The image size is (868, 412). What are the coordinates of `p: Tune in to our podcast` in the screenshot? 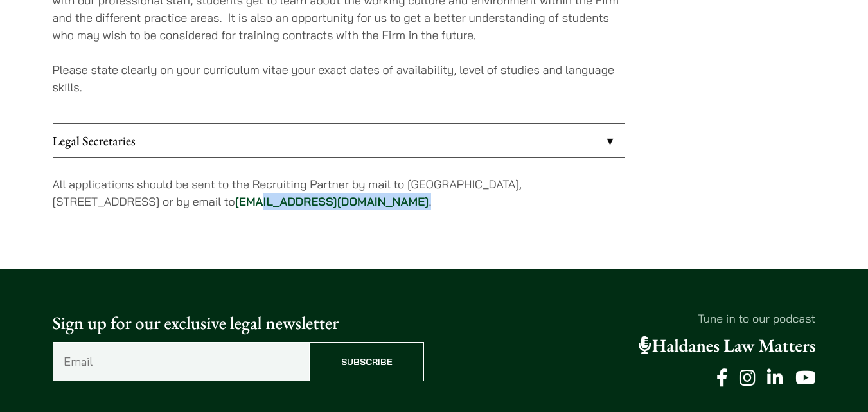 It's located at (630, 318).